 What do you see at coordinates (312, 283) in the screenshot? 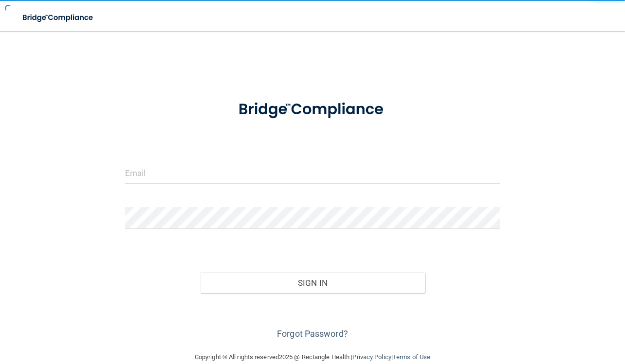
I see `button: Sign In` at bounding box center [312, 283].